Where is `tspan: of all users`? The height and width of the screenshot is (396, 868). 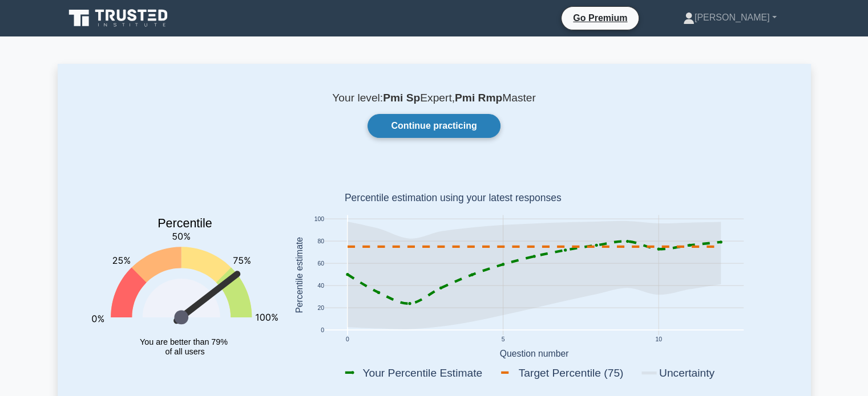
tspan: of all users is located at coordinates (184, 352).